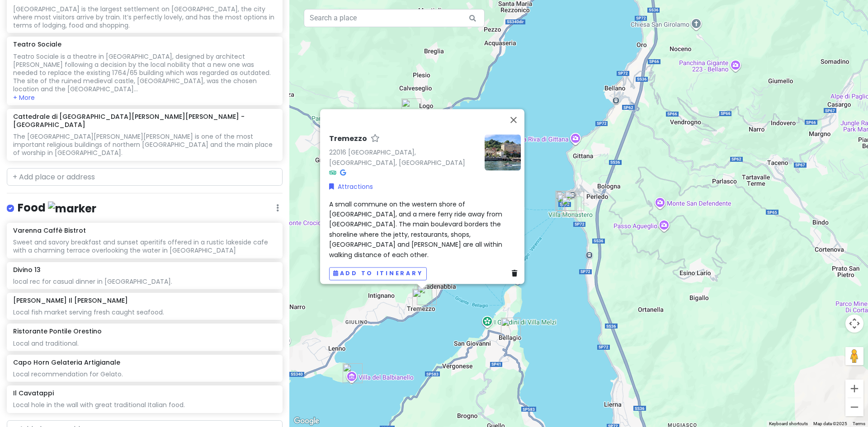 The width and height of the screenshot is (868, 427). I want to click on h6: Tremezzo, so click(348, 139).